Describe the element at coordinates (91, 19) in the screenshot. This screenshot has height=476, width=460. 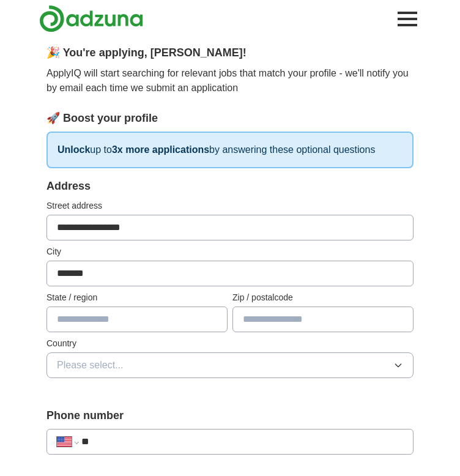
I see `img: Adzuna logo` at that location.